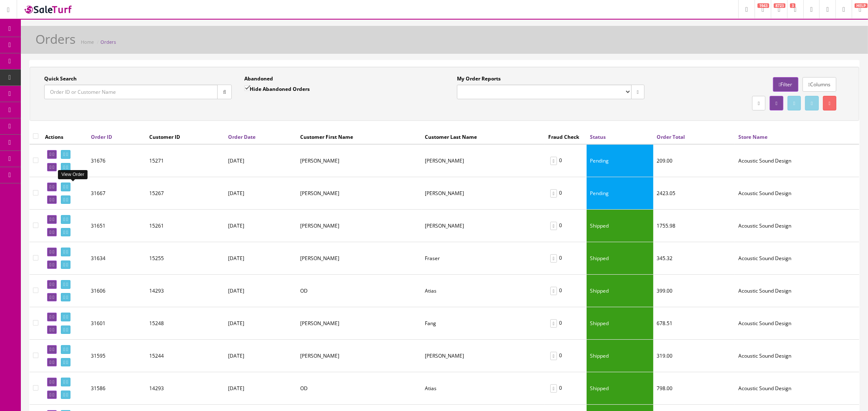 The width and height of the screenshot is (868, 411). Describe the element at coordinates (483, 226) in the screenshot. I see `td: Fong` at that location.